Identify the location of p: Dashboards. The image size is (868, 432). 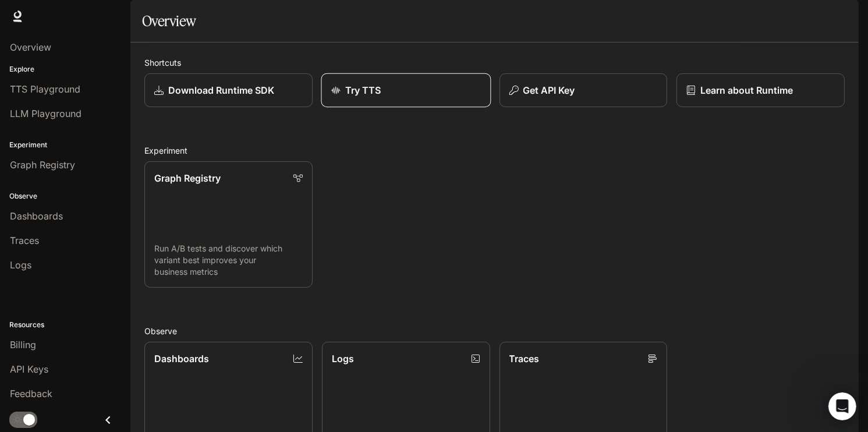
(182, 359).